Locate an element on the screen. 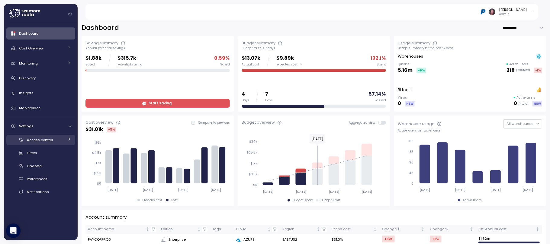 The width and height of the screenshot is (550, 244). th: Est. Annual costNot sorted is located at coordinates (509, 230).